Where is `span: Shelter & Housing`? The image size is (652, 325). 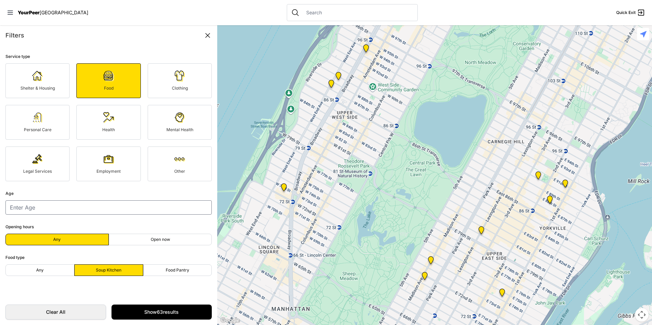
span: Shelter & Housing is located at coordinates (38, 88).